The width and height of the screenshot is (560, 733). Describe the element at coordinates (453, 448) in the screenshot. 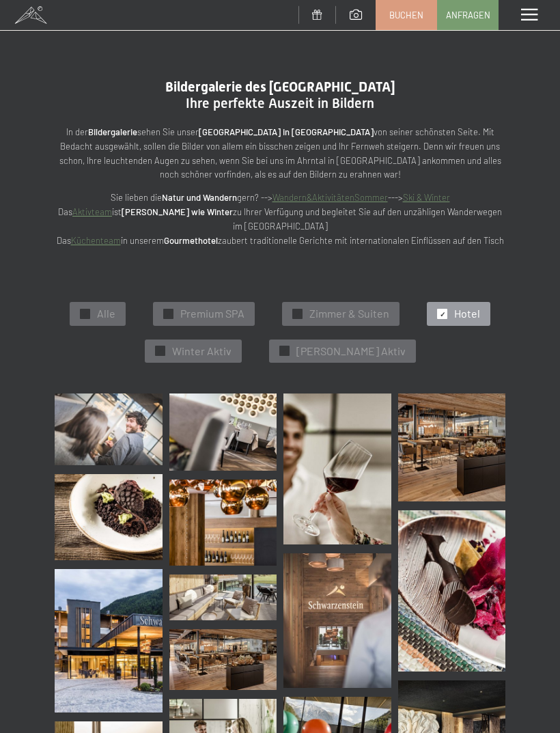

I see `a: Wellnesshotels - Ahrntal - Bar - Genuss` at that location.